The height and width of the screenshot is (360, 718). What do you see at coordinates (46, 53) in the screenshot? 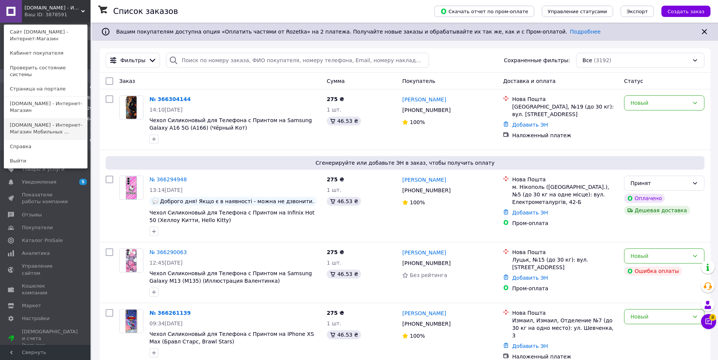
I see `a: Кабинет покупателя` at bounding box center [46, 53].